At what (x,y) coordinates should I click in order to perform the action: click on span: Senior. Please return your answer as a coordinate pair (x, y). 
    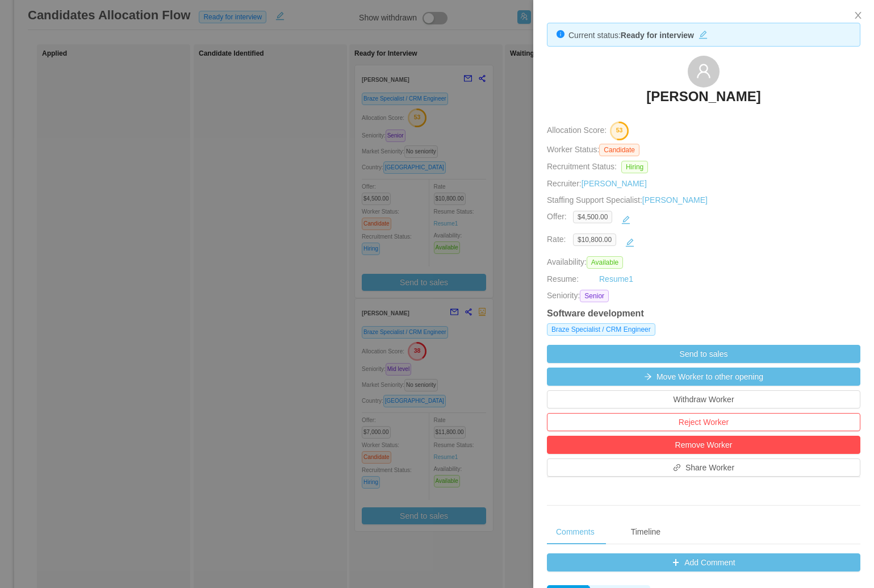
    Looking at the image, I should click on (594, 296).